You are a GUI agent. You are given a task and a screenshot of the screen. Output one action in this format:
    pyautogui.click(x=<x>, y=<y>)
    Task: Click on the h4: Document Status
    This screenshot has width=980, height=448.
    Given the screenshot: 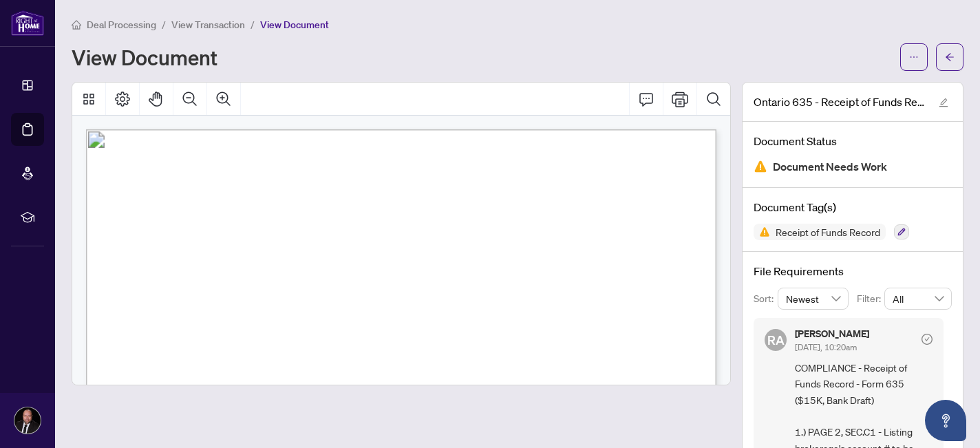 What is the action you would take?
    pyautogui.click(x=853, y=141)
    